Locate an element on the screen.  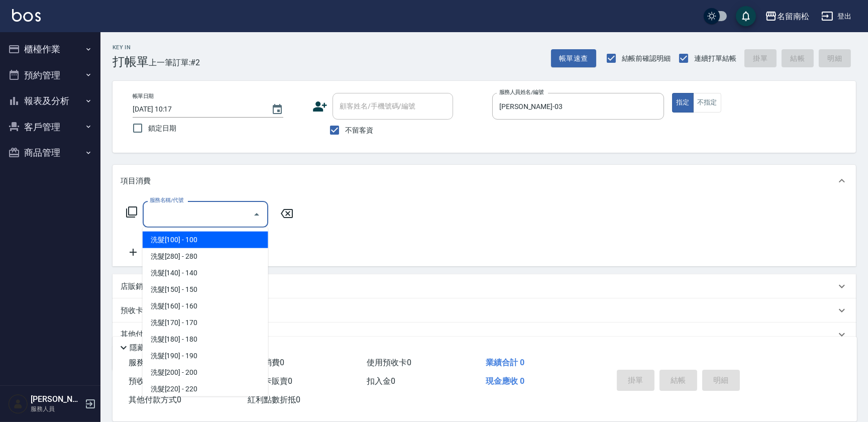
div: 其他付款方式 is located at coordinates (484, 335).